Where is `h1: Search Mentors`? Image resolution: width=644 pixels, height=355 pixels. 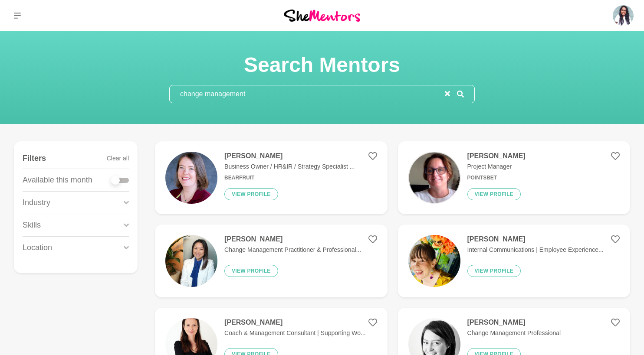 h1: Search Mentors is located at coordinates (322, 65).